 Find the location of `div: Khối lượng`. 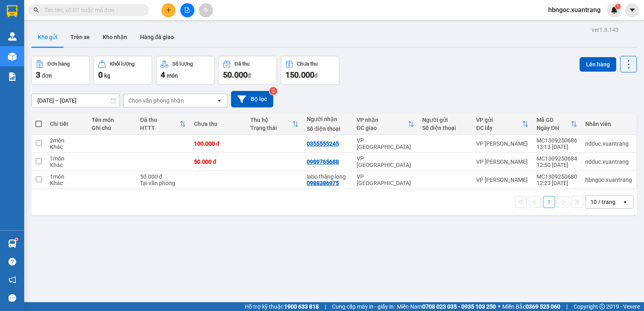

div: Khối lượng is located at coordinates (122, 64).